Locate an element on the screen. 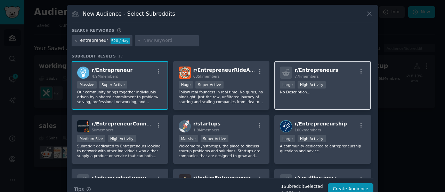  span: r/ Entrepreneurs is located at coordinates (317, 70).